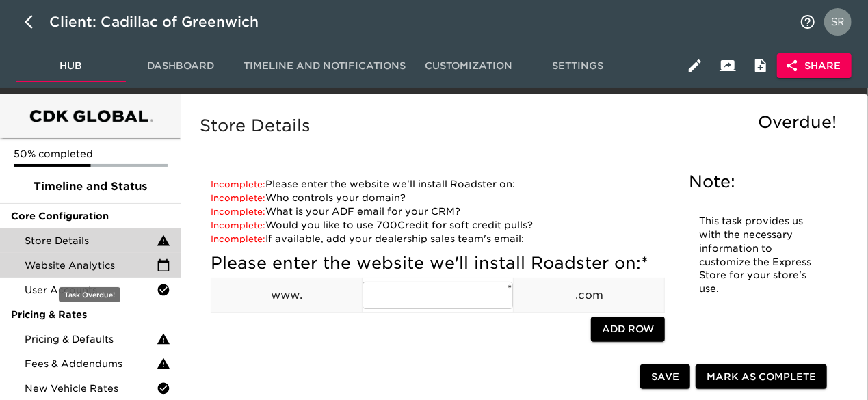 This screenshot has width=868, height=400. Describe the element at coordinates (90, 153) in the screenshot. I see `p: 50% completed` at that location.